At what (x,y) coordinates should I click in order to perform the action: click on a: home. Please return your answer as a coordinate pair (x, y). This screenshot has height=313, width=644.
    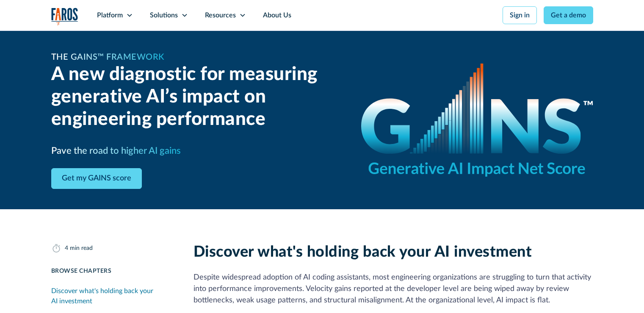
    Looking at the image, I should click on (65, 16).